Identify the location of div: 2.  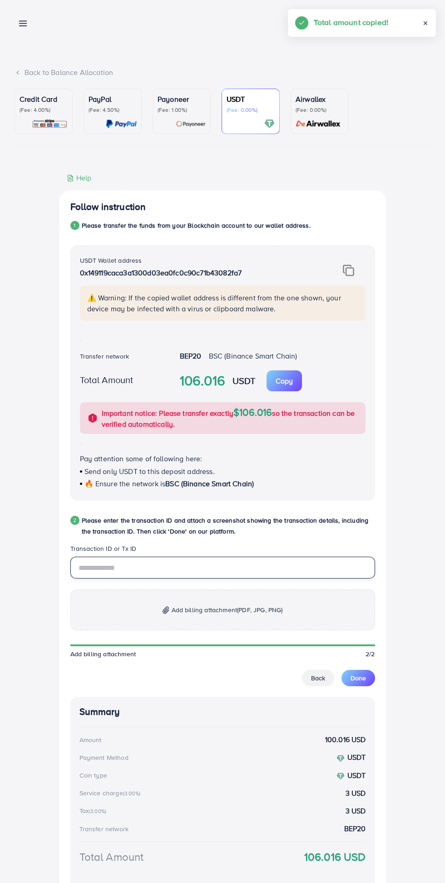
(75, 520).